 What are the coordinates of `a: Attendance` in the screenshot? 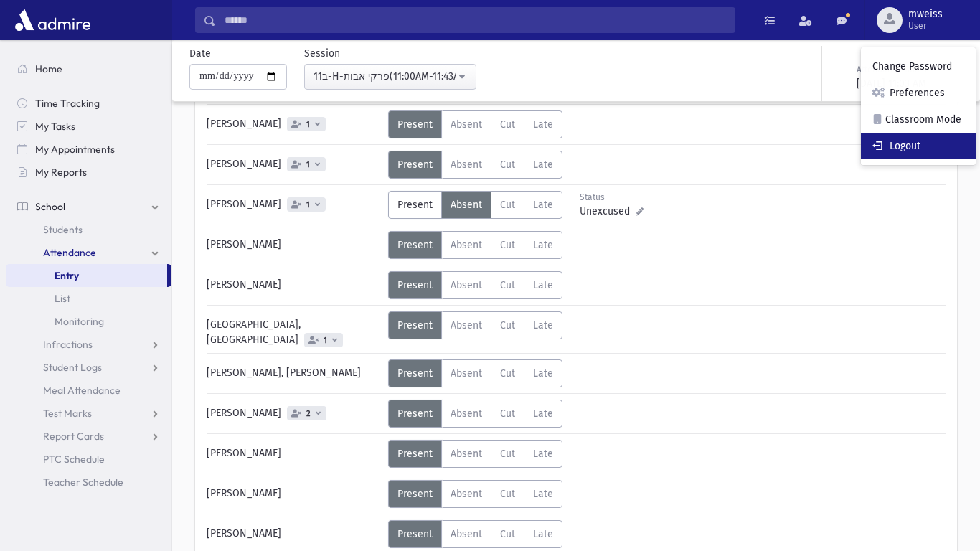 It's located at (88, 253).